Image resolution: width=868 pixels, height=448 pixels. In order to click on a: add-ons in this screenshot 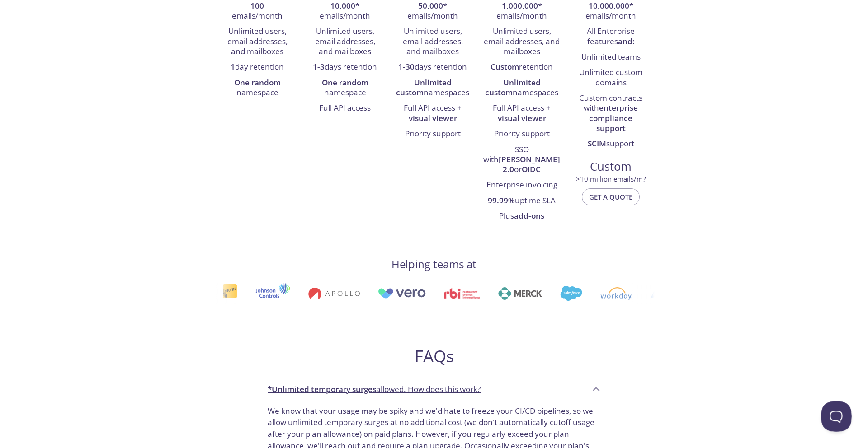, I will do `click(529, 216)`.